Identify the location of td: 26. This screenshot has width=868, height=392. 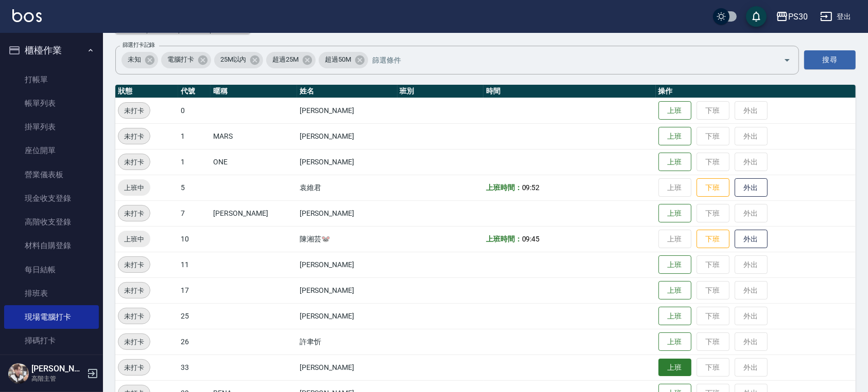
(194, 342).